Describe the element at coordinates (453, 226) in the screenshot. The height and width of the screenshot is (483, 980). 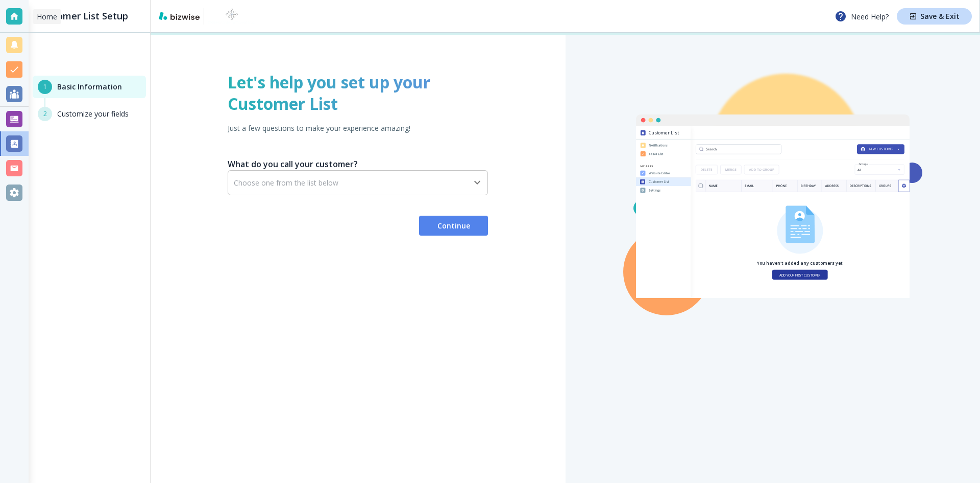
I see `button: Continue` at that location.